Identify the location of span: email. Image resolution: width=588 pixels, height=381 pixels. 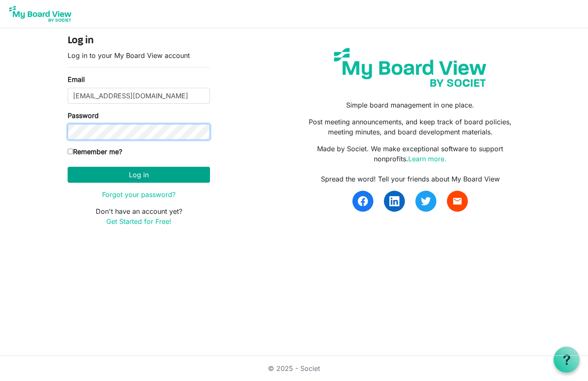
(457, 201).